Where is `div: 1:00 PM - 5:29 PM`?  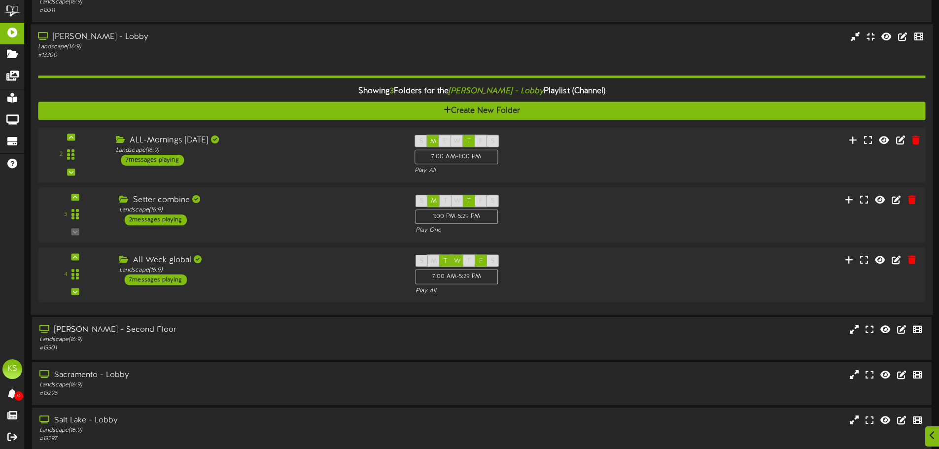 div: 1:00 PM - 5:29 PM is located at coordinates (457, 217).